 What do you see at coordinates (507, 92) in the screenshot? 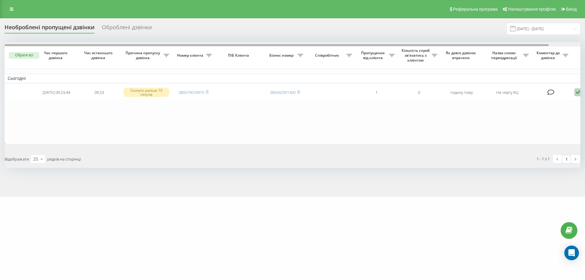
I see `td: На чергу КЦ` at bounding box center [507, 92].